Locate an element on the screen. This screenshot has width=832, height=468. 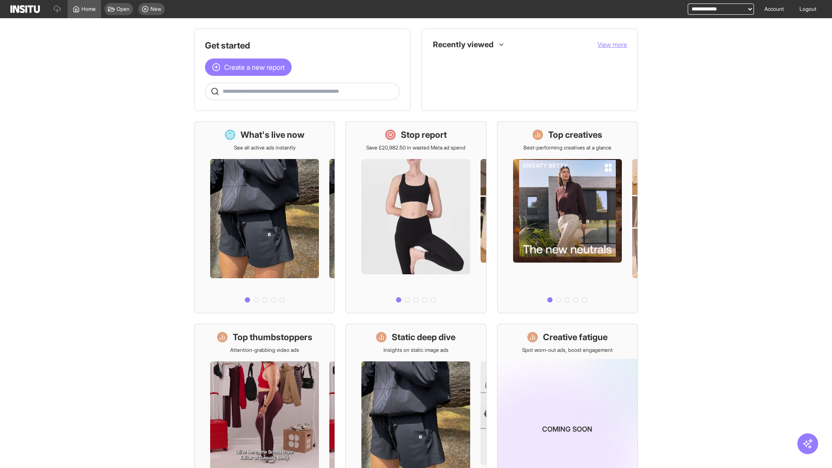
p: Attention-grabbing video ads is located at coordinates (264, 350).